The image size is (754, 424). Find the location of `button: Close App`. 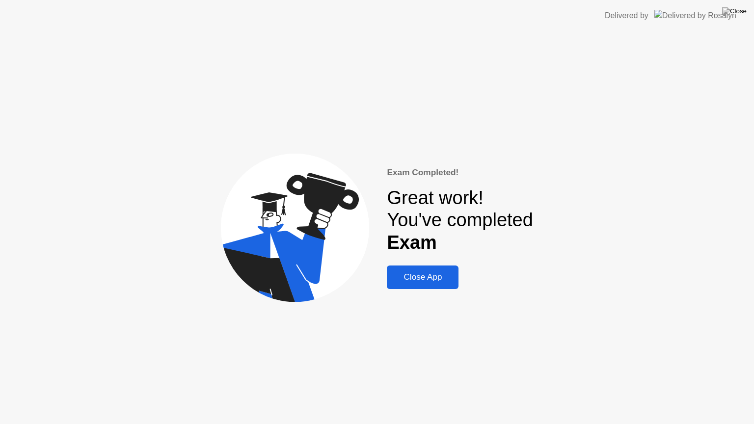

button: Close App is located at coordinates (422, 277).